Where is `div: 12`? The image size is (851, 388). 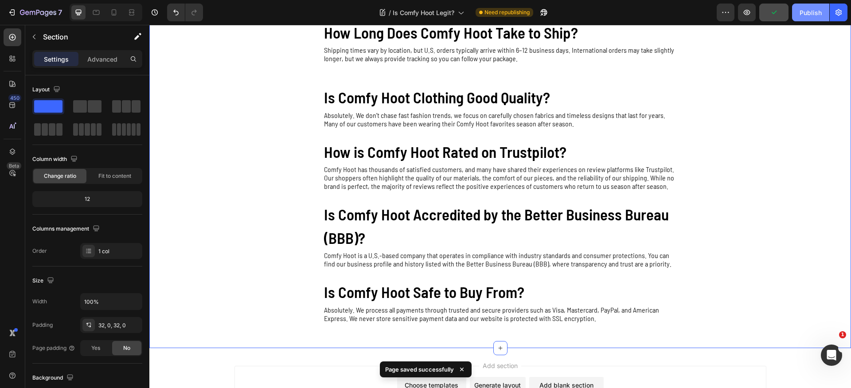
div: 12 is located at coordinates (87, 199).